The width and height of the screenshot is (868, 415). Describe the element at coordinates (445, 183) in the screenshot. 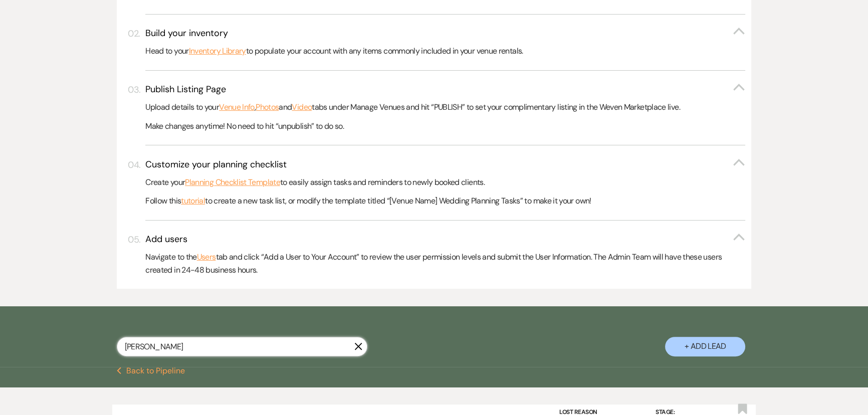

I see `p: Create your to easily assign tasks and reminders to newly booked clients.` at that location.